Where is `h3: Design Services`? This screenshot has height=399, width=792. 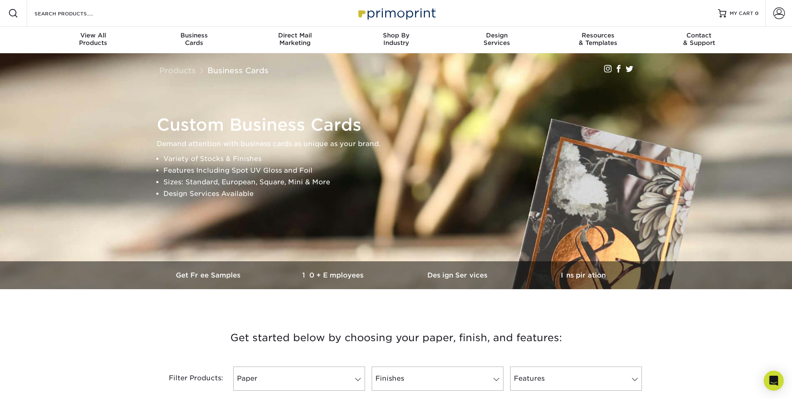 h3: Design Services is located at coordinates (459, 275).